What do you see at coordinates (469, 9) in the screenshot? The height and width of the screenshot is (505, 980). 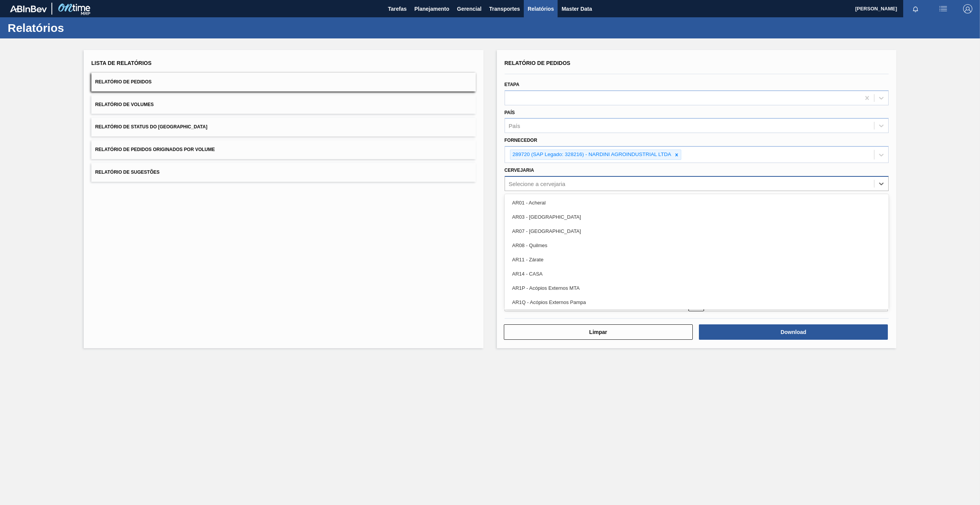 I see `span: Gerencial` at bounding box center [469, 9].